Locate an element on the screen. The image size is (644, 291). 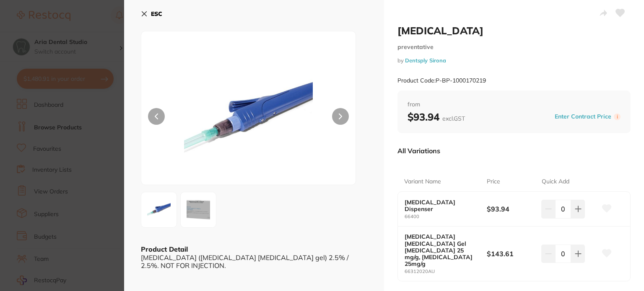
p: All Variations is located at coordinates (418, 151).